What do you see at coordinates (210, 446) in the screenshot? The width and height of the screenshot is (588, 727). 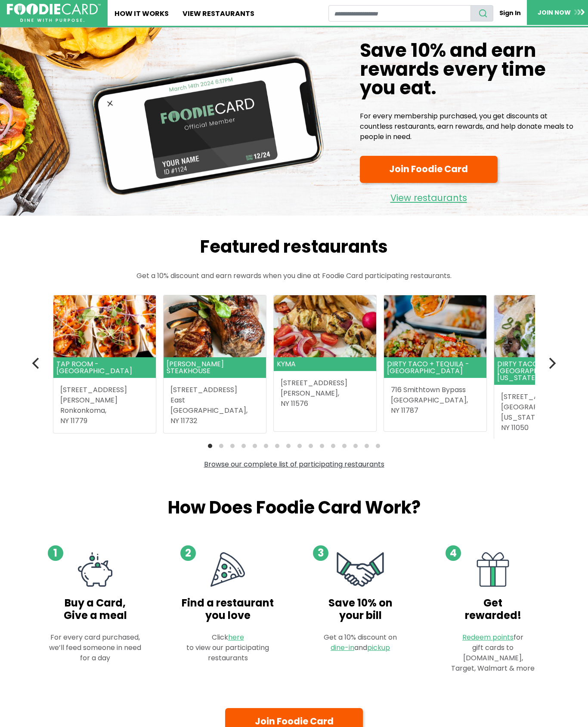 I see `li: Page dot 1` at bounding box center [210, 446].